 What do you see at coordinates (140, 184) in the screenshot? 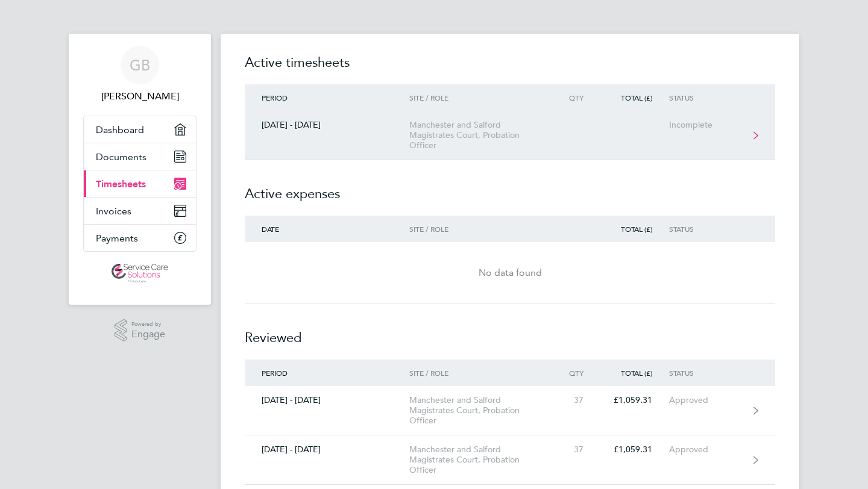
I see `a: Timesheets` at bounding box center [140, 184].